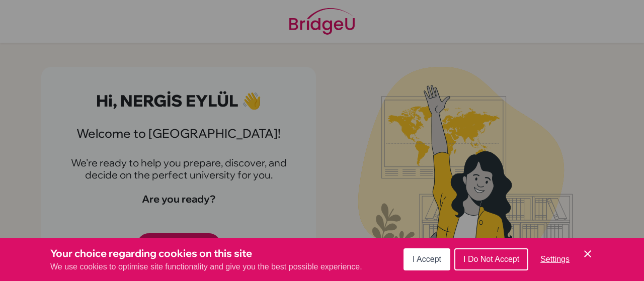 The width and height of the screenshot is (644, 281). What do you see at coordinates (491, 258) in the screenshot?
I see `span: I Do Not Accept` at bounding box center [491, 258].